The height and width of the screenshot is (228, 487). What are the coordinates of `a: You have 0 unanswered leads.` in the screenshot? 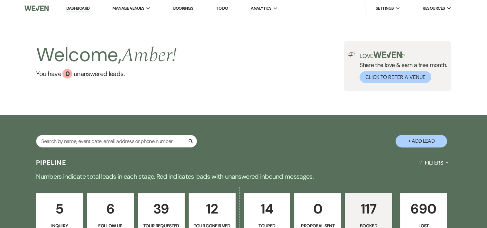 It's located at (106, 74).